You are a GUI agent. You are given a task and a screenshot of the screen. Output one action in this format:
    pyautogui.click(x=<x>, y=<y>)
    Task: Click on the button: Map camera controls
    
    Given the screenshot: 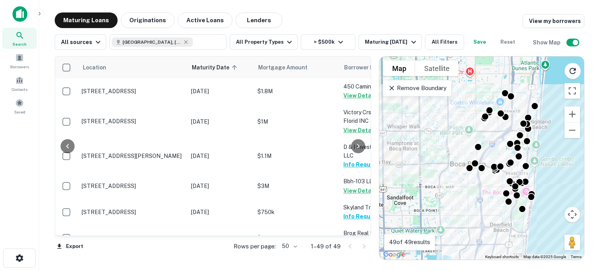 What is the action you would take?
    pyautogui.click(x=572, y=215)
    